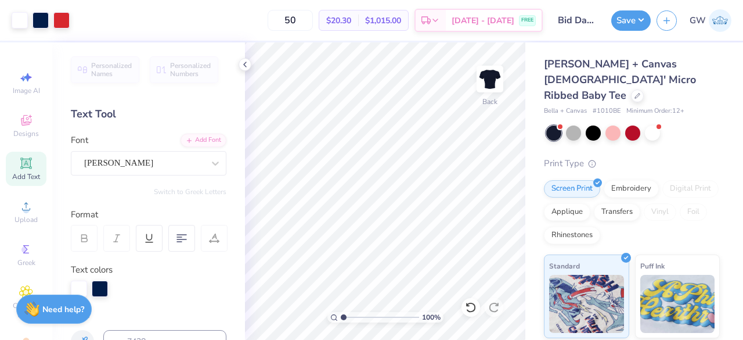 This screenshot has height=340, width=743. I want to click on span: 100 %, so click(431, 317).